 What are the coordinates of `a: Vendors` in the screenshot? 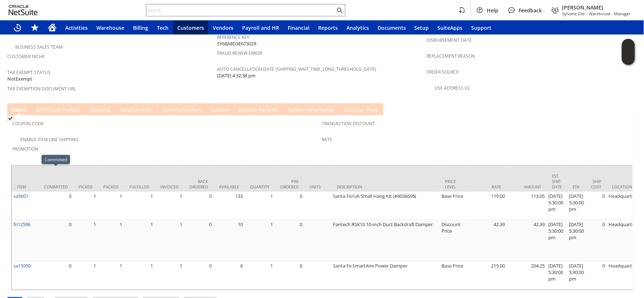 It's located at (223, 28).